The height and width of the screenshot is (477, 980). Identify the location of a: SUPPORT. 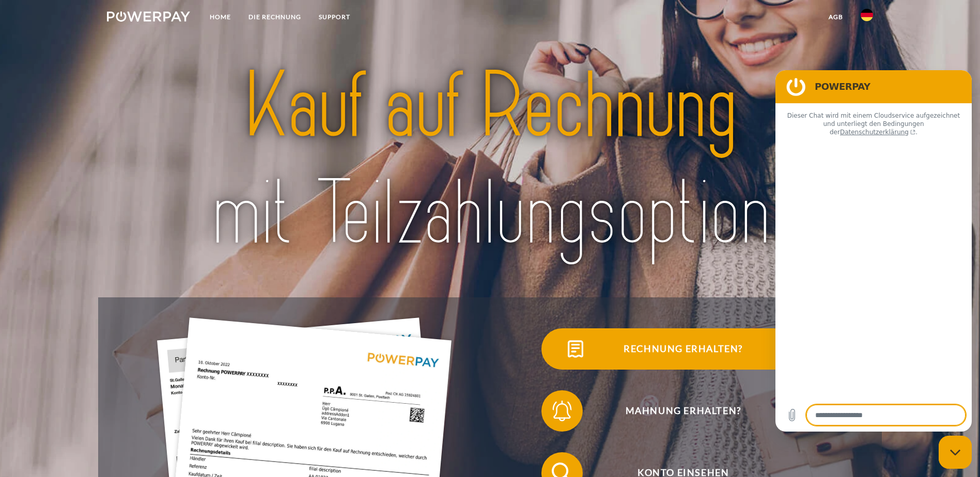
(334, 17).